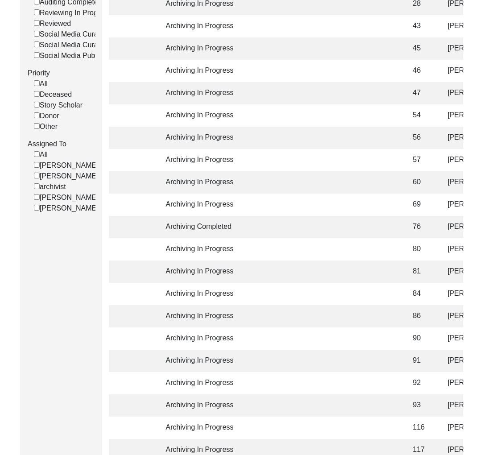 Image resolution: width=491 pixels, height=455 pixels. What do you see at coordinates (62, 144) in the screenshot?
I see `label: Assigned To` at bounding box center [62, 144].